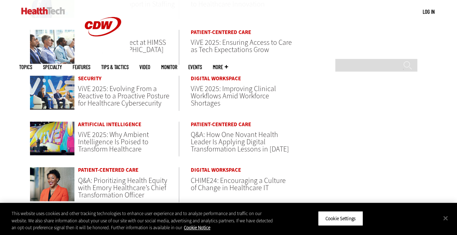 This screenshot has width=457, height=235. I want to click on a: Artificial Intelligence, so click(128, 124).